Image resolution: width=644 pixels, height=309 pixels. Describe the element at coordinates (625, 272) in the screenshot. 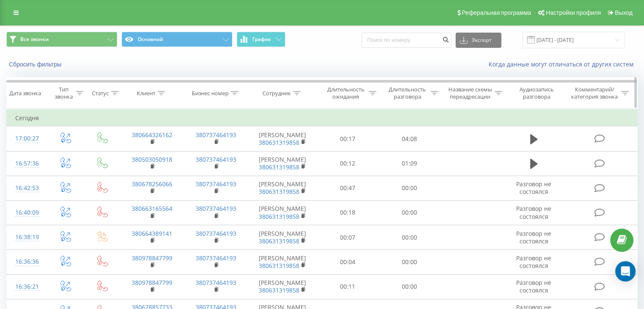

I see `div: Open Intercom Messenger` at that location.